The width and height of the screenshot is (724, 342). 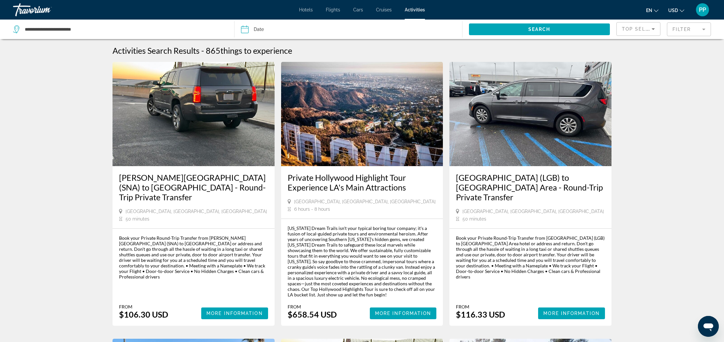 I want to click on span: PP, so click(x=702, y=10).